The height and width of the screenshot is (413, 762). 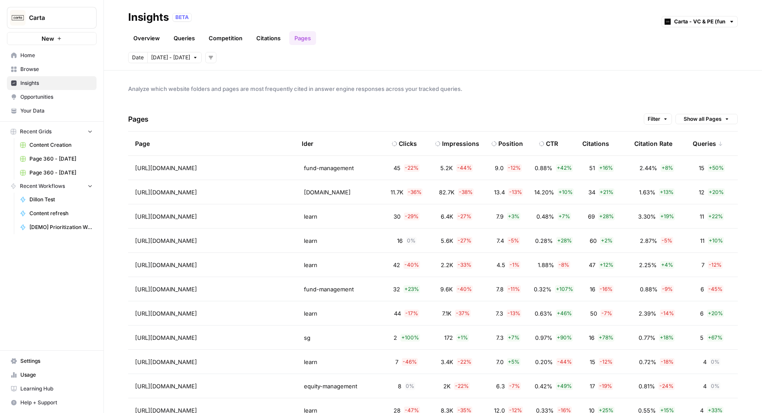 What do you see at coordinates (543, 289) in the screenshot?
I see `span: 0.32%` at bounding box center [543, 289].